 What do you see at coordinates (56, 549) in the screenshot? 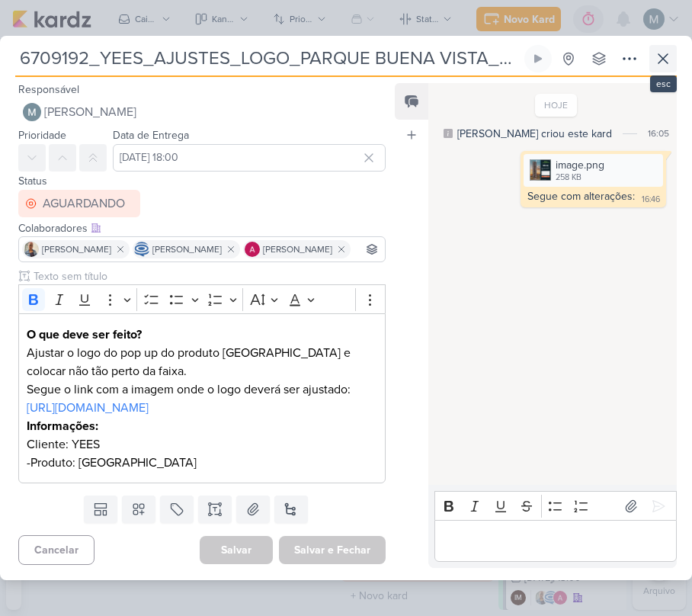
I see `button: Cancelar` at bounding box center [56, 549].